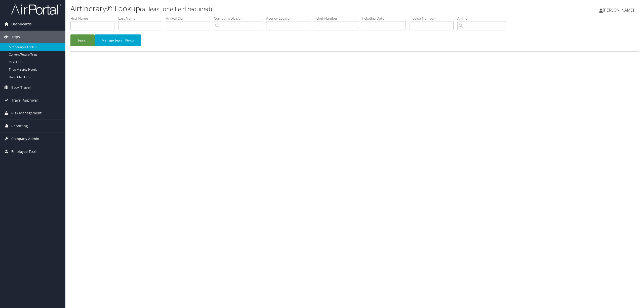  I want to click on span: Risk Management, so click(27, 113).